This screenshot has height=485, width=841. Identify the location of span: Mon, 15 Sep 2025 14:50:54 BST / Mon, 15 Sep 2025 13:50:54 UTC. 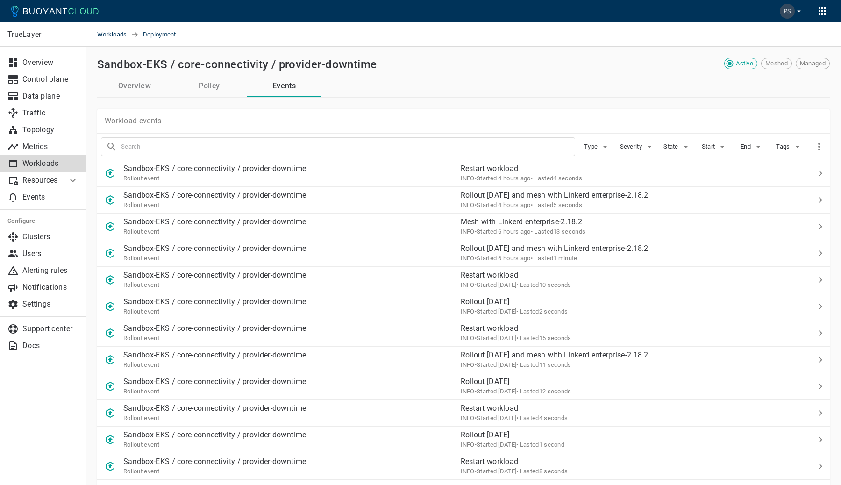
(496, 418).